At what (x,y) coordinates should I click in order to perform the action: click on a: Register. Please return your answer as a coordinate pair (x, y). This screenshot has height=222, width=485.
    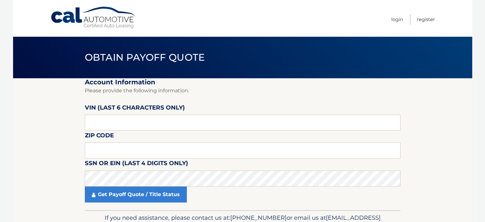
    Looking at the image, I should click on (426, 19).